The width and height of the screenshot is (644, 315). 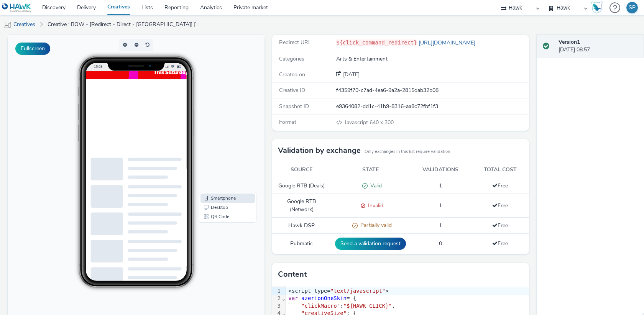 What do you see at coordinates (320, 305) in the screenshot?
I see `span: "clickMacro"` at bounding box center [320, 305].